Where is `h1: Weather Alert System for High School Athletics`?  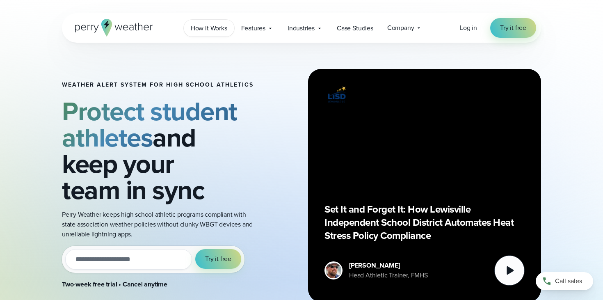 h1: Weather Alert System for High School Athletics is located at coordinates (158, 85).